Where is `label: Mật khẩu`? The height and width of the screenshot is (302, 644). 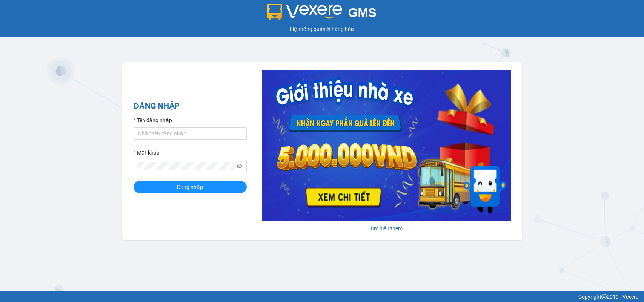
label: Mật khẩu is located at coordinates (147, 153).